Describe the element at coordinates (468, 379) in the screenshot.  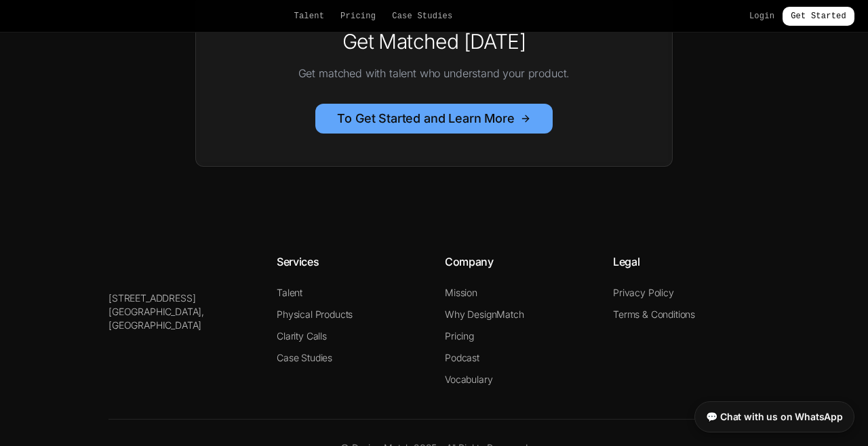
I see `a: Vocabulary` at that location.